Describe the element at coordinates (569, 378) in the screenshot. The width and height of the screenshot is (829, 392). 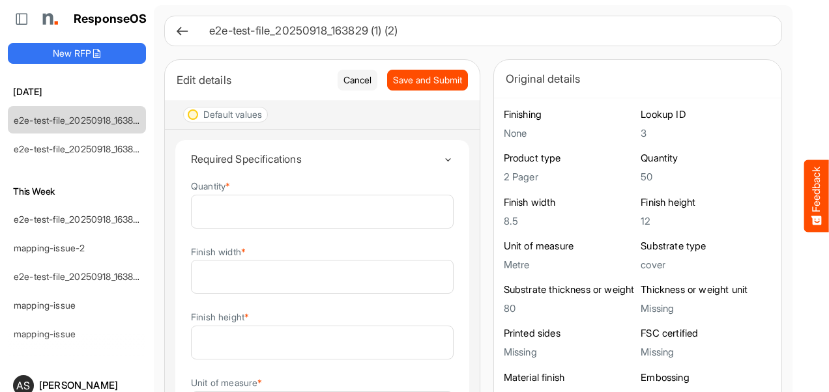
I see `h6: Material finish` at that location.